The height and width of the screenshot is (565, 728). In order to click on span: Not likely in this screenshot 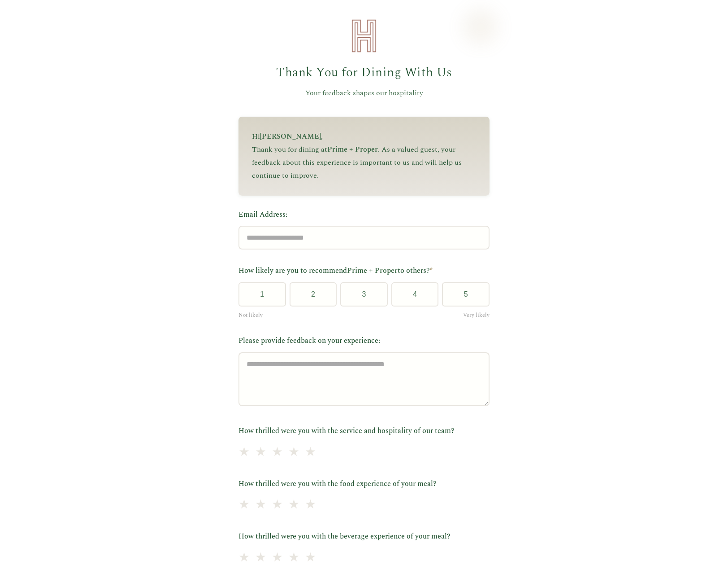, I will do `click(251, 315)`.